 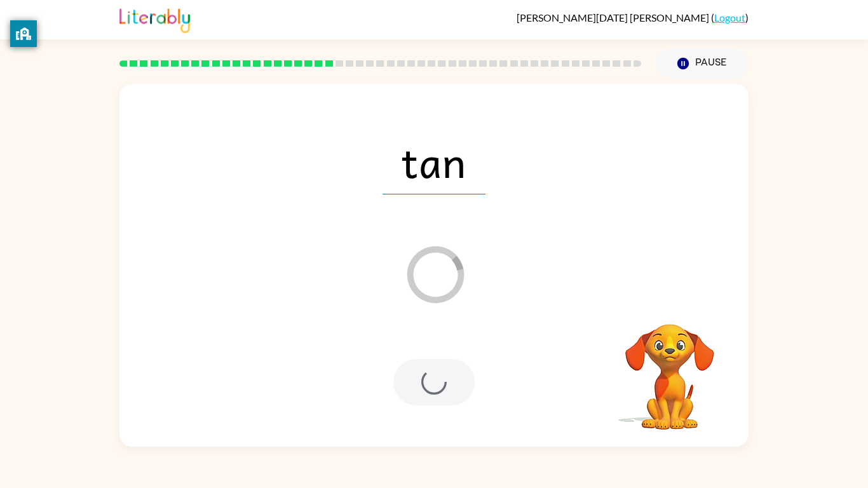 What do you see at coordinates (729, 17) in the screenshot?
I see `a: Logout` at bounding box center [729, 17].